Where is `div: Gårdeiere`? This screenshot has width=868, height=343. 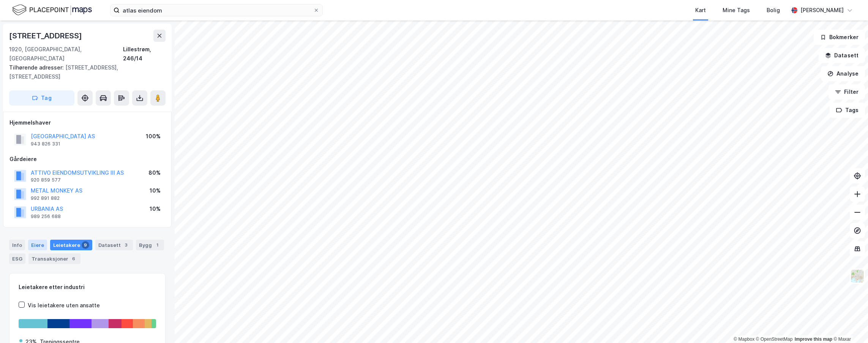 div: Gårdeiere is located at coordinates (87, 159).